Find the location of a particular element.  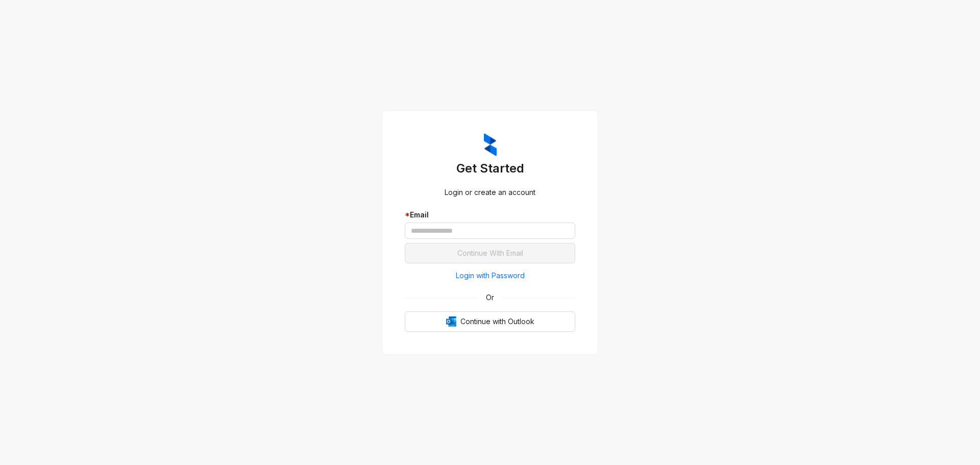

button: OutlookContinue with Outlook is located at coordinates (490, 321).